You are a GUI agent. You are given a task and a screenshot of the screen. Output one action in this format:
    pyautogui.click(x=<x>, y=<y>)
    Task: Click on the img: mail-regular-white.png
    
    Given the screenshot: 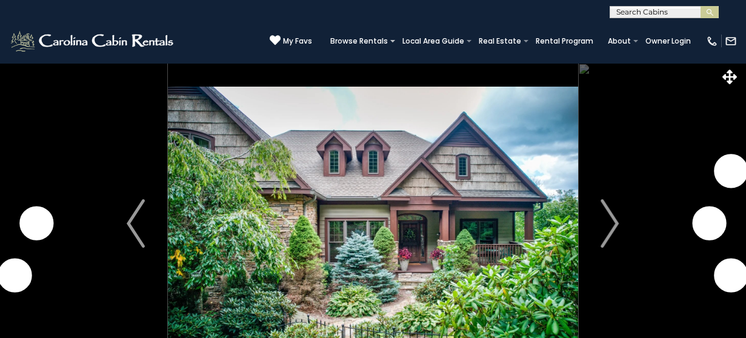 What is the action you would take?
    pyautogui.click(x=731, y=41)
    